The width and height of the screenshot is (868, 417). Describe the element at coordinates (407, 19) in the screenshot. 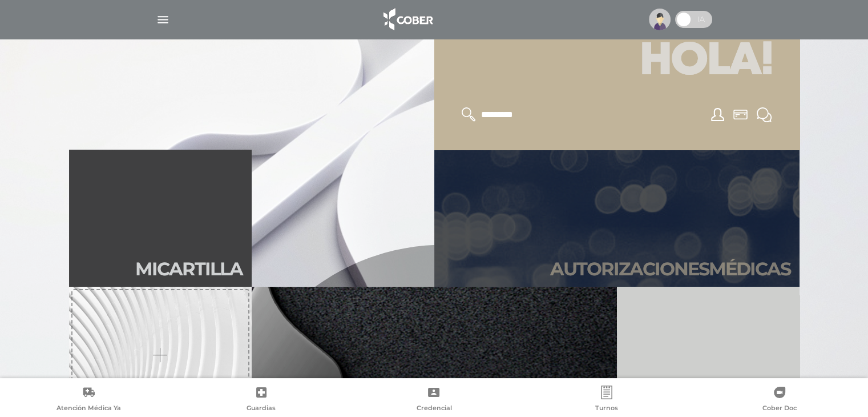

I see `img: logo_cober_home-white.png` at that location.